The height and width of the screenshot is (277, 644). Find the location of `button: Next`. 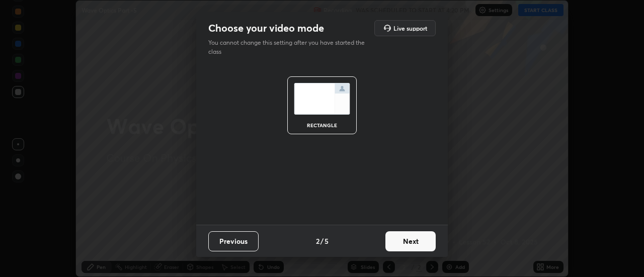

button: Next is located at coordinates (411, 241).